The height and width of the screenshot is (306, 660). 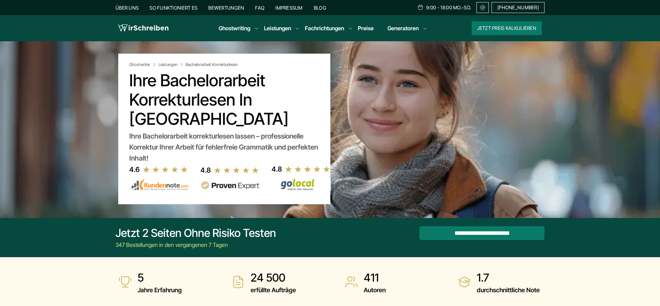 What do you see at coordinates (366, 28) in the screenshot?
I see `a: Preise` at bounding box center [366, 28].